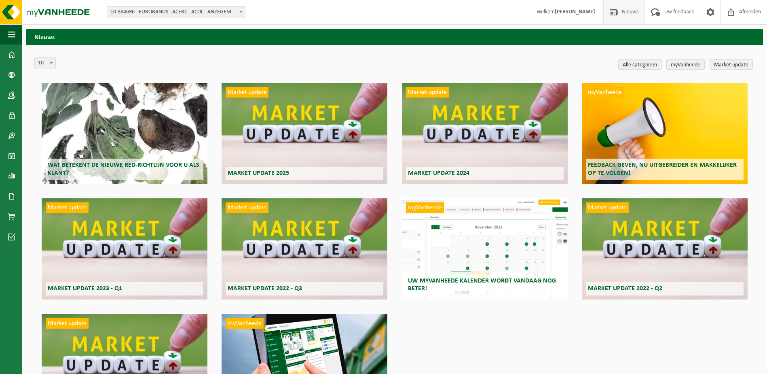 Image resolution: width=767 pixels, height=374 pixels. I want to click on a: myVanheede Feedback geven, nu uitgebreider en makkelijker op te volgen!, so click(665, 133).